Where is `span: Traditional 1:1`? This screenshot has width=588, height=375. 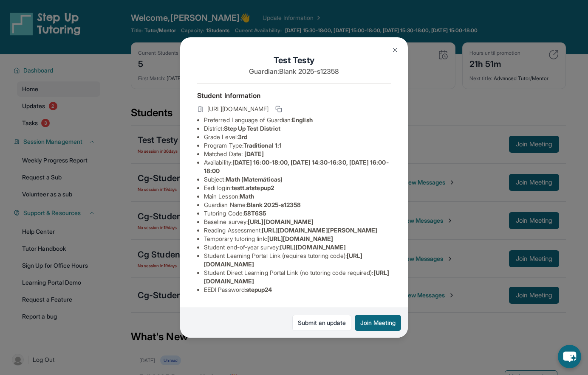
span: Traditional 1:1 is located at coordinates (262, 145).